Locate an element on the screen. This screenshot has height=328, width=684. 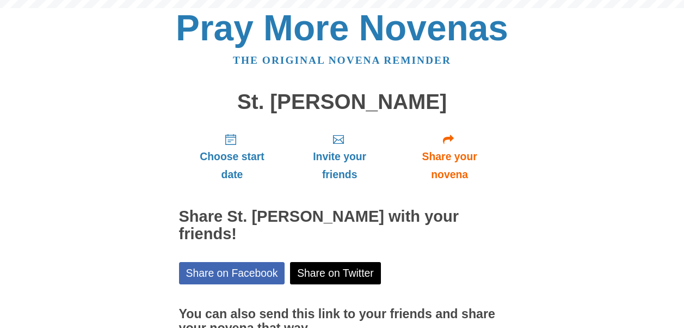
a: Share on Twitter is located at coordinates (335, 273).